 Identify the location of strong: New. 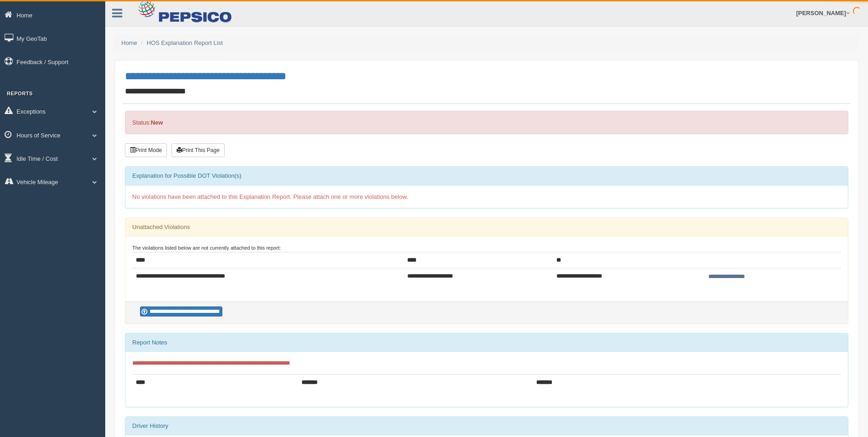
(156, 122).